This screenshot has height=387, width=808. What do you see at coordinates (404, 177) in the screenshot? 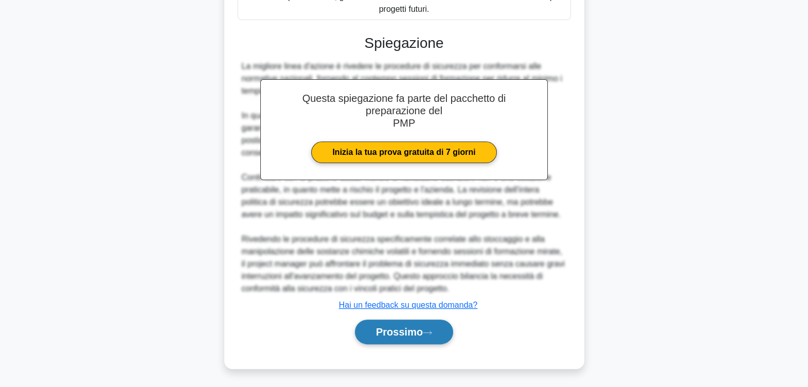
I see `div: La migliore linea d'azione è rivedere le procedure di sicurezza per conformarsi alle normative na...` at bounding box center [404, 177].